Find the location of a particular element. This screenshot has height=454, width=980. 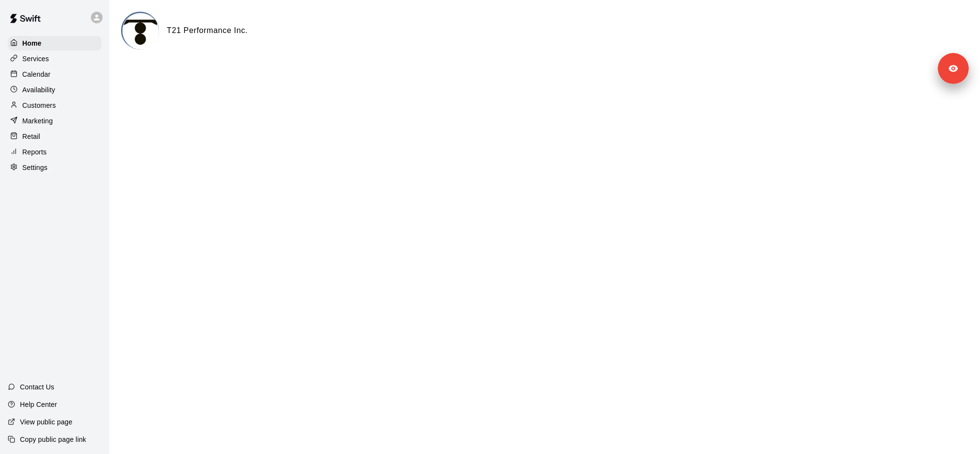

a: Marketing is located at coordinates (54, 121).